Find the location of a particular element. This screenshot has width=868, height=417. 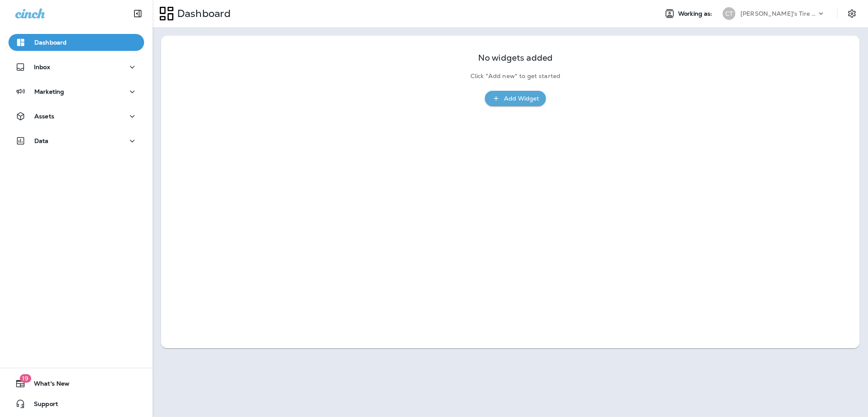

p: Assets is located at coordinates (44, 116).